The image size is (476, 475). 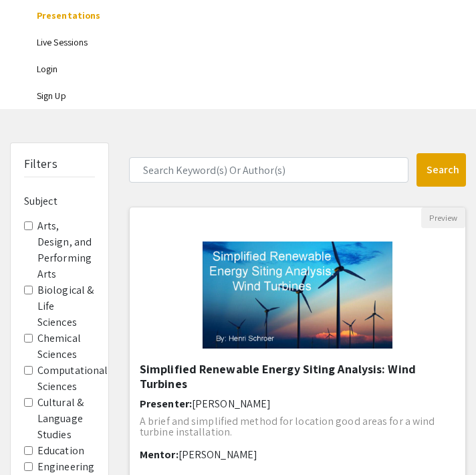 What do you see at coordinates (159, 454) in the screenshot?
I see `span: Mentor:` at bounding box center [159, 454].